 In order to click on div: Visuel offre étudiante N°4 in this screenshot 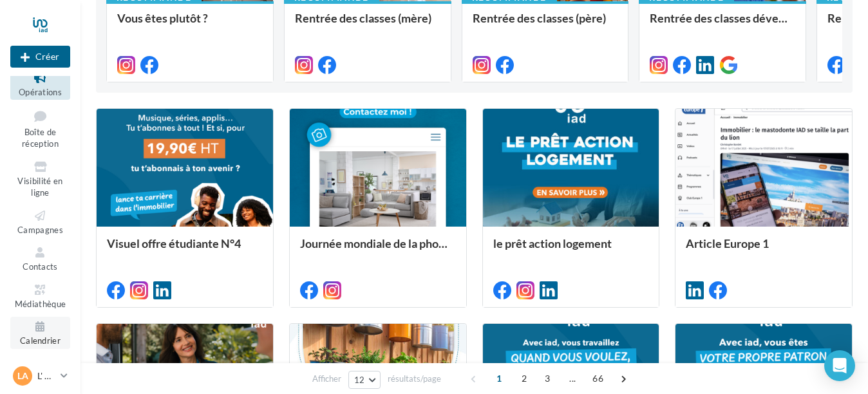, I will do `click(185, 250)`.